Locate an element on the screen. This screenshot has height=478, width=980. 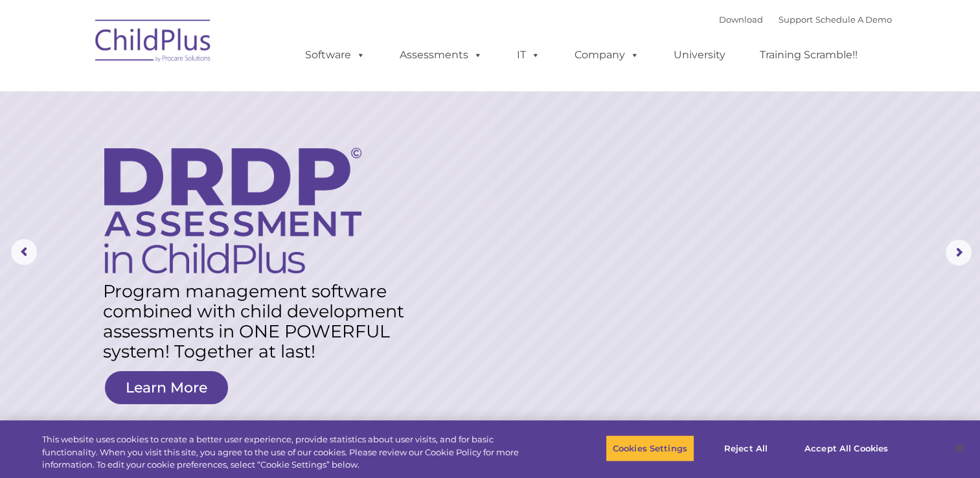
img: ChildPlus by Procare Solutions is located at coordinates (153, 43).